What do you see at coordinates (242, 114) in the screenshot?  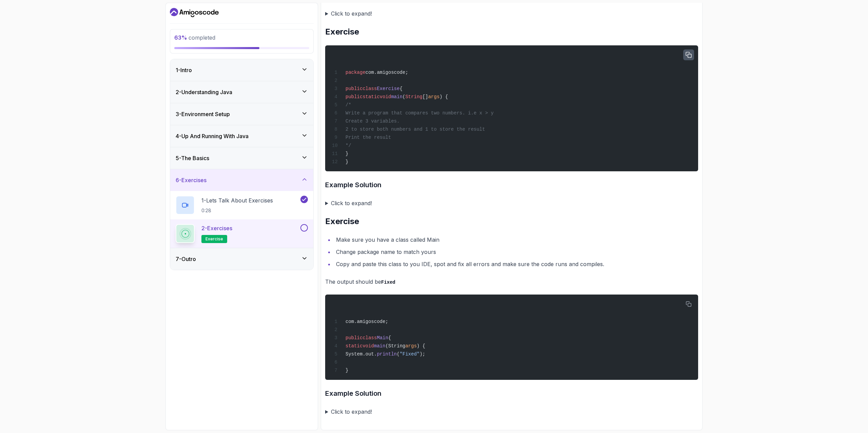 I see `button: 3-Environment Setup` at bounding box center [242, 114].